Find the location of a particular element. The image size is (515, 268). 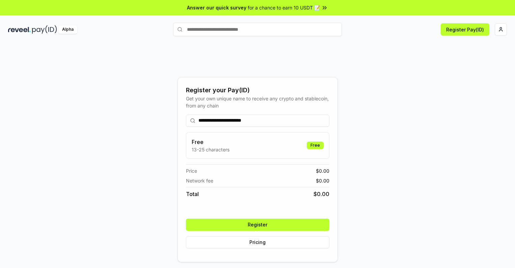

div: Free is located at coordinates (315, 145).